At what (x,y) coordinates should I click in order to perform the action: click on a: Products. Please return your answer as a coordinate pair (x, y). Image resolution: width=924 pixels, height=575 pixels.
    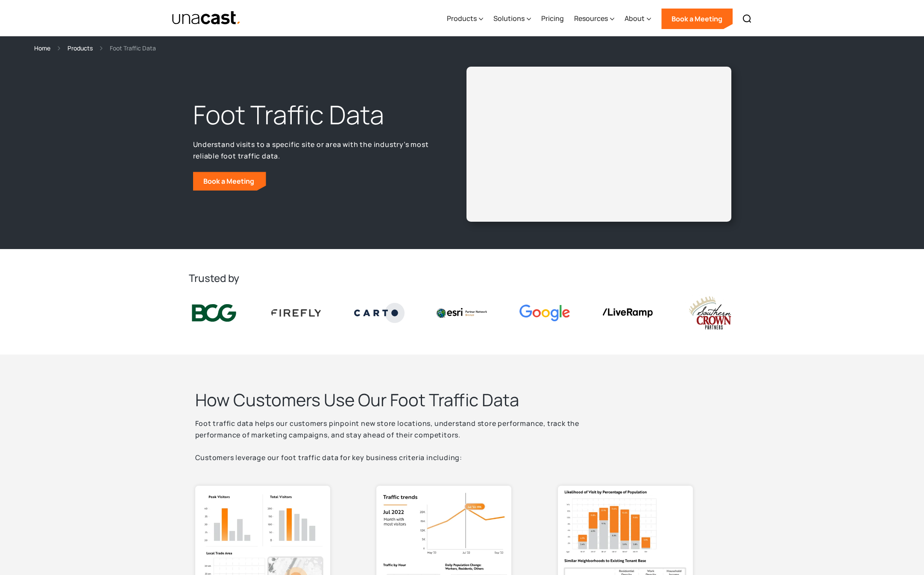
    Looking at the image, I should click on (80, 48).